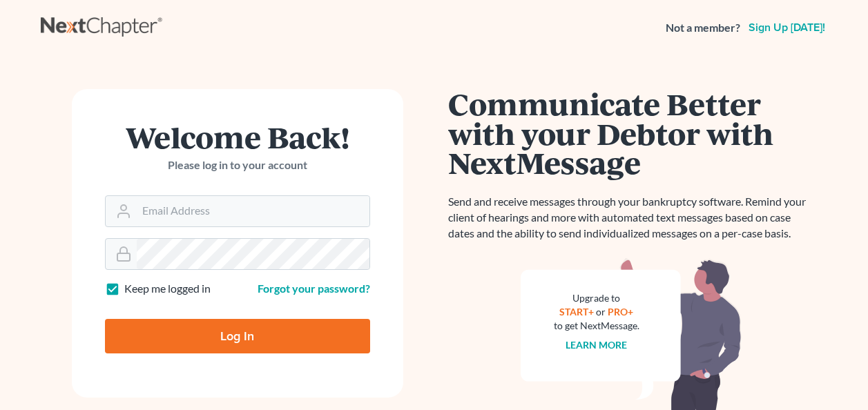  I want to click on div: Upgrade to, so click(596, 298).